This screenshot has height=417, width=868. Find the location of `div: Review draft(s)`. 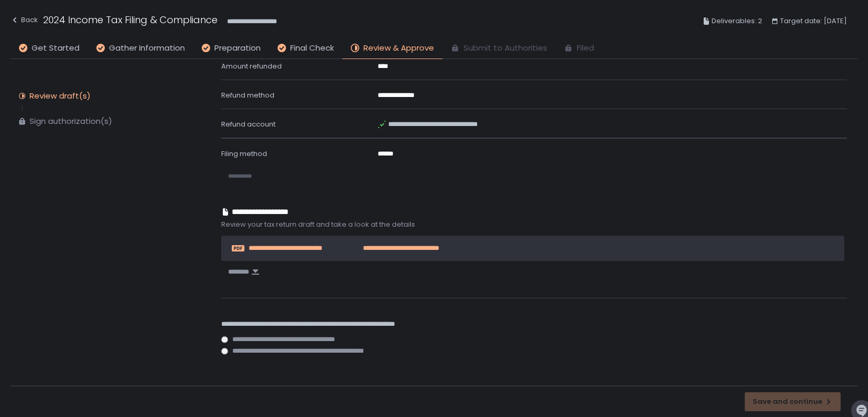

div: Review draft(s) is located at coordinates (60, 96).